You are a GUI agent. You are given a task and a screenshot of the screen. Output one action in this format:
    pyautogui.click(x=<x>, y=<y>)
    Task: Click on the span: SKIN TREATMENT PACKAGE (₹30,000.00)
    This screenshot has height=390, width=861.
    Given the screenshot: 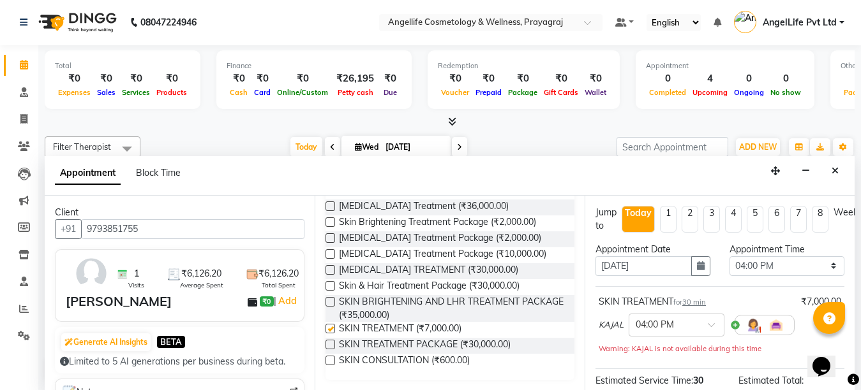 What is the action you would take?
    pyautogui.click(x=424, y=346)
    